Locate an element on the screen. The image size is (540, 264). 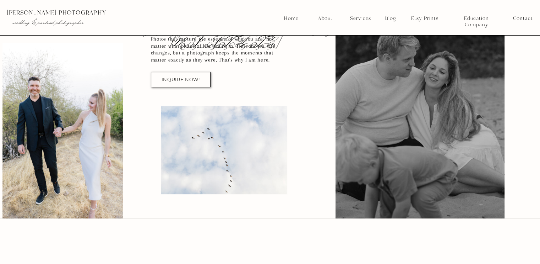
h2: Photos that capture the essence of who you are, no matter what phase of life you're in. Time move... is located at coordinates (216, 50).